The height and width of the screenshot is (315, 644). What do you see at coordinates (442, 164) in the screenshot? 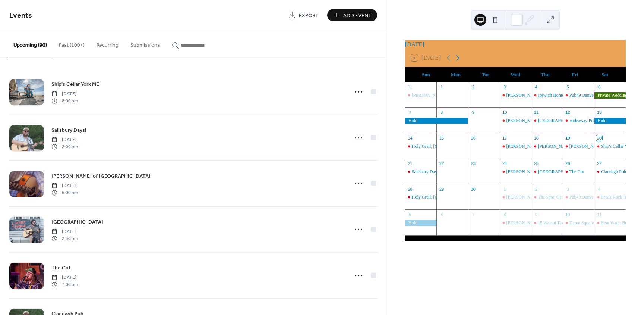
I see `div: 22` at bounding box center [442, 164].